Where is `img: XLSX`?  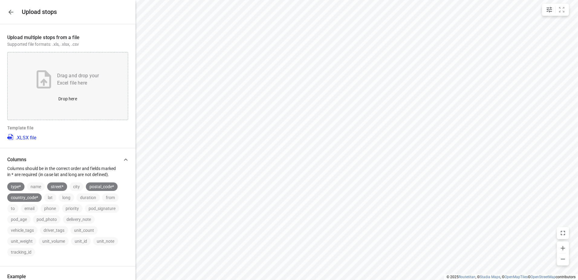
img: XLSX is located at coordinates (11, 137).